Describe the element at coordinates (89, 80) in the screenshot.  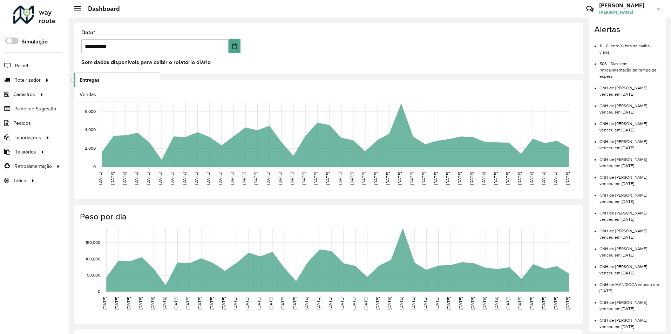
I see `span: Entregas` at that location.